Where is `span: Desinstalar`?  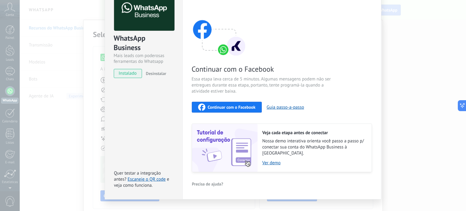
span: Desinstalar is located at coordinates (156, 73).